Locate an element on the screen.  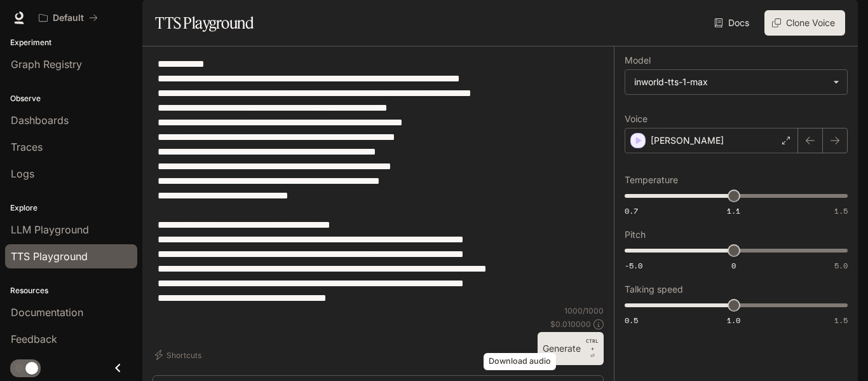
p: CTRL + is located at coordinates (592, 344).